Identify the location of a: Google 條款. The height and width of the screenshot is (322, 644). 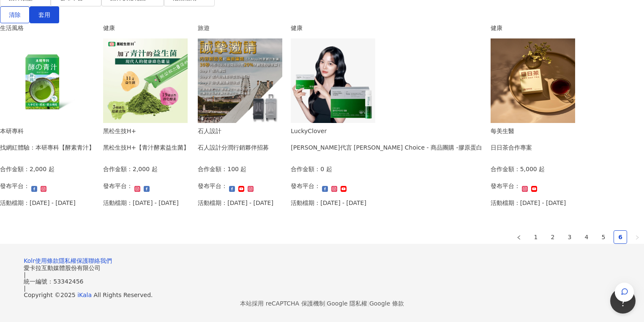
(386, 304).